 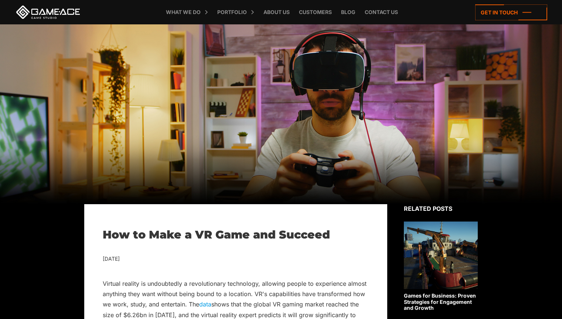 I want to click on h1: How to Make a VR Game and Succeed, so click(x=236, y=235).